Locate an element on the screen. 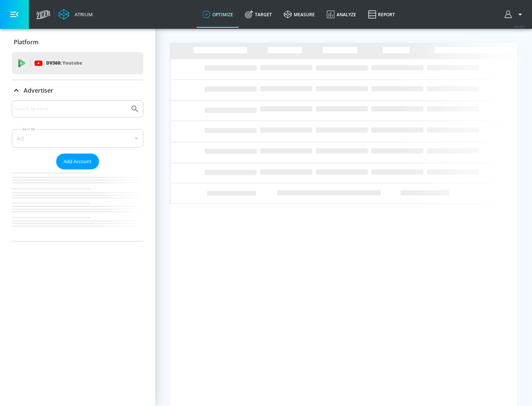  a: measure is located at coordinates (299, 14).